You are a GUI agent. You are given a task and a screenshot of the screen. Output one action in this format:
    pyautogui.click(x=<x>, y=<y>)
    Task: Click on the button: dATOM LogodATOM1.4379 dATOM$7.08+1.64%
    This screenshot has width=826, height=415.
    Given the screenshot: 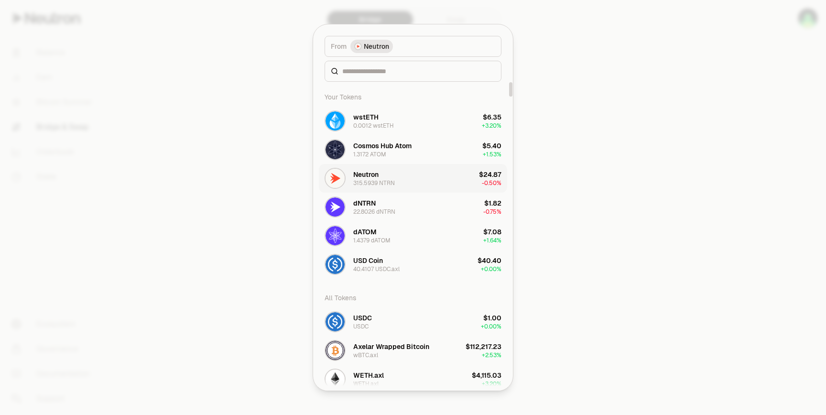 What is the action you would take?
    pyautogui.click(x=413, y=236)
    